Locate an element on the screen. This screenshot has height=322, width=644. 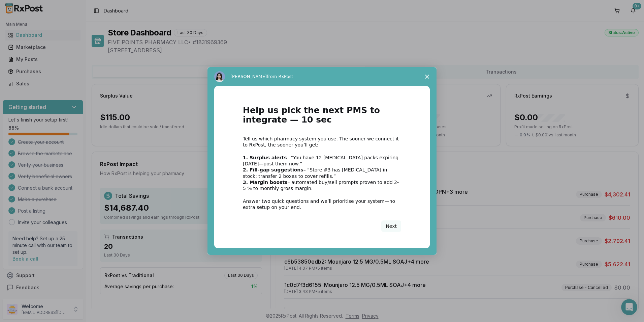
div: Answer two quick questions and we’ll prioritise your system—no extra setup on your end. is located at coordinates (322, 204).